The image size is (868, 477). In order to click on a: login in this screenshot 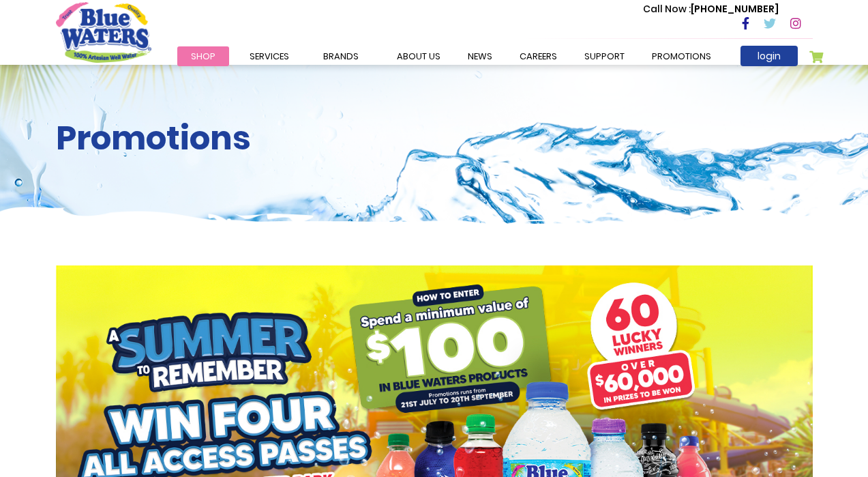, I will do `click(769, 56)`.